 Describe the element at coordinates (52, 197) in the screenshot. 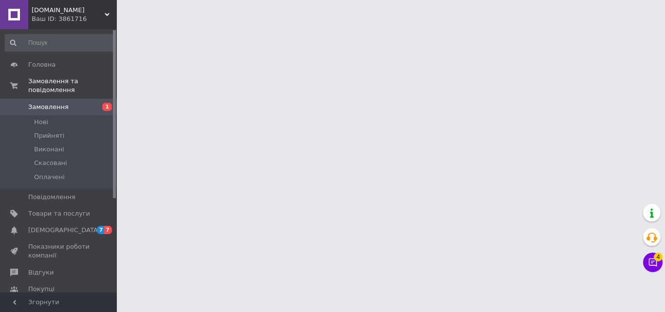

I see `span: Повідомлення` at that location.